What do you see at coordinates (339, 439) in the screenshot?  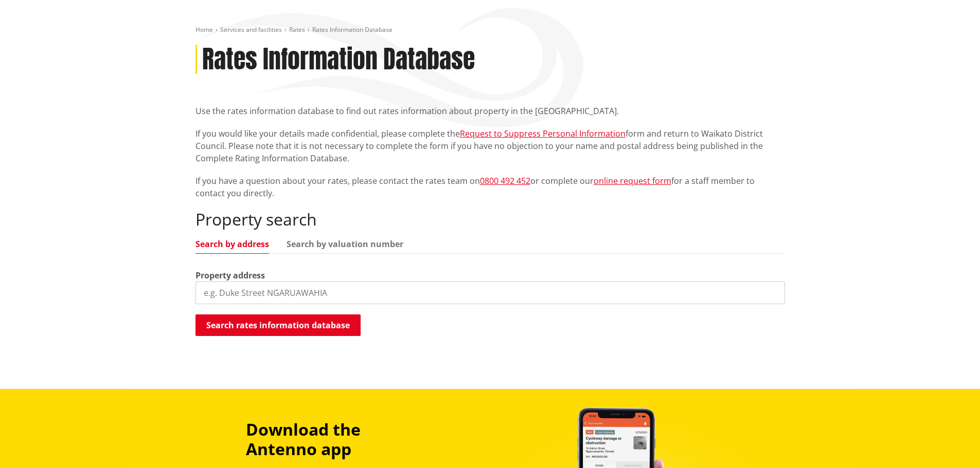 I see `h3: Download the Antenno app` at bounding box center [339, 439].